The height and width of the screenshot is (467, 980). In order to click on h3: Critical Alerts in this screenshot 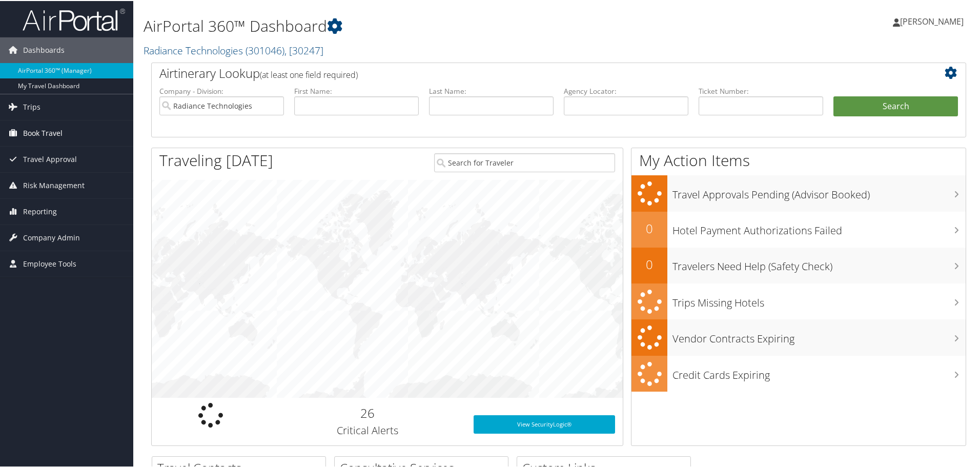, I will do `click(368, 429)`.